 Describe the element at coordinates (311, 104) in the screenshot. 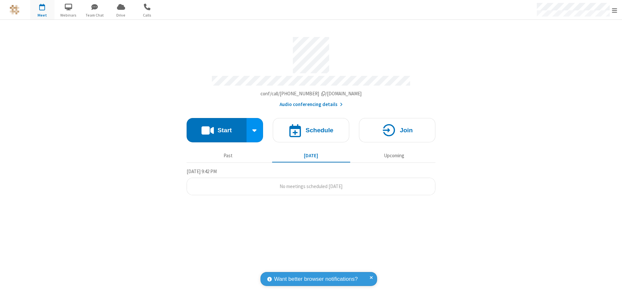

I see `button: Audio conferencing details` at that location.